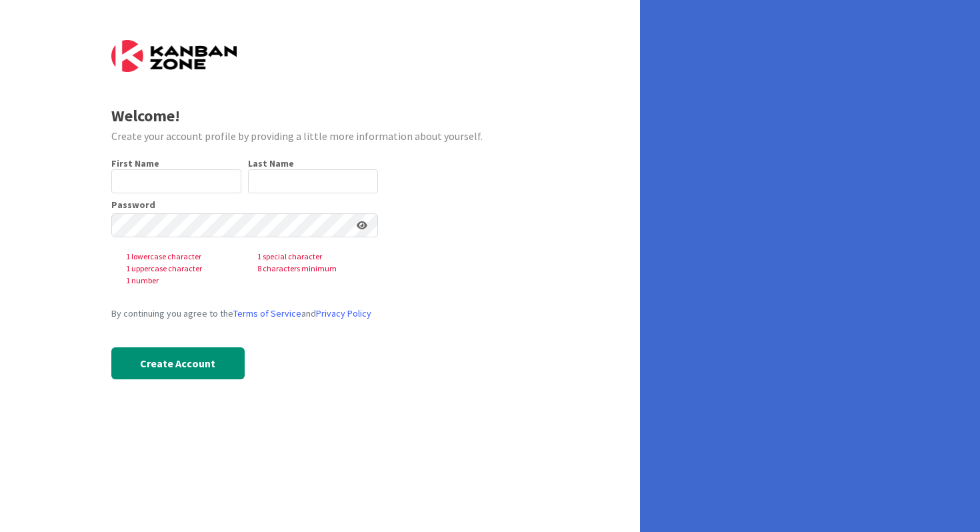 The image size is (980, 532). I want to click on span: 1 lowercase character, so click(181, 256).